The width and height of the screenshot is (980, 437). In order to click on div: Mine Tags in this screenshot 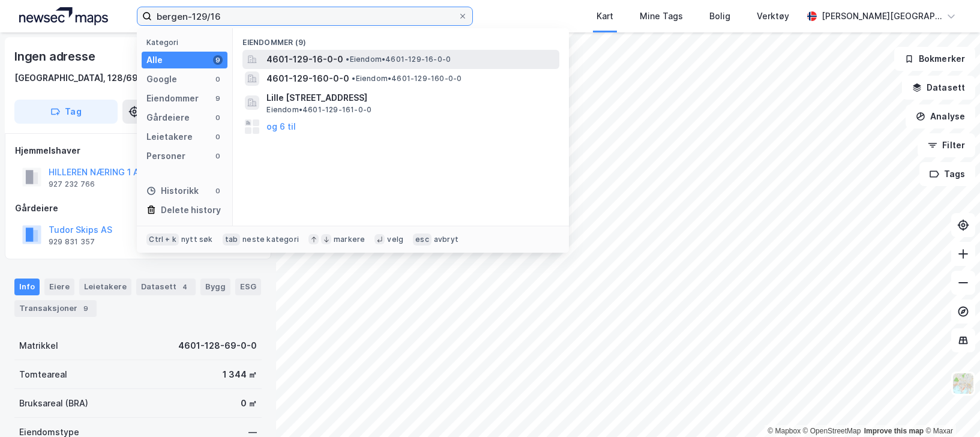, I will do `click(661, 16)`.